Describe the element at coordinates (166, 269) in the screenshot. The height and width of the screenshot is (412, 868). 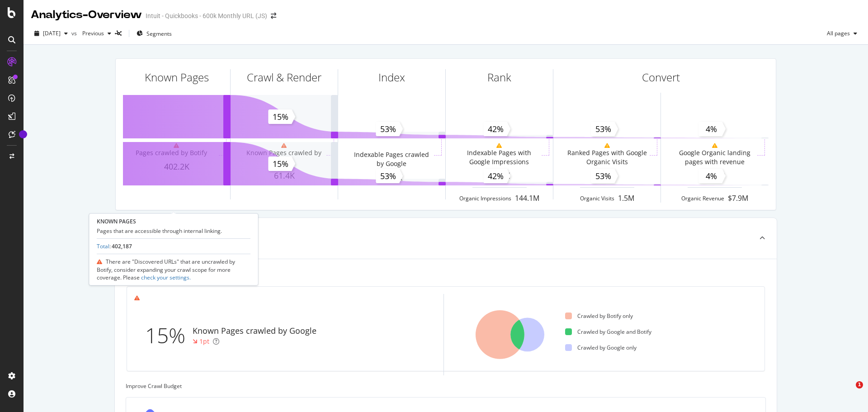
I see `span: There are "Discovered URLs" that are uncrawled by Botify, consider expanding your crawl scope for...` at that location.